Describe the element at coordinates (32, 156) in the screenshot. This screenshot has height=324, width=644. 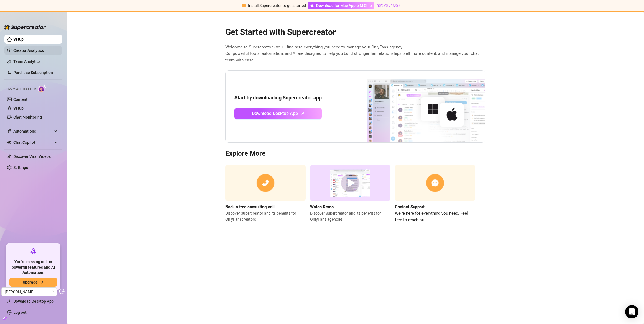
I see `a: Discover Viral Videos` at that location.